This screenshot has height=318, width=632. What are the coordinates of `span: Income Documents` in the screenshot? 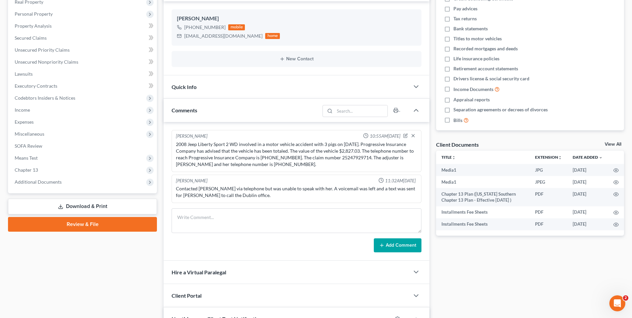 It's located at (474, 89).